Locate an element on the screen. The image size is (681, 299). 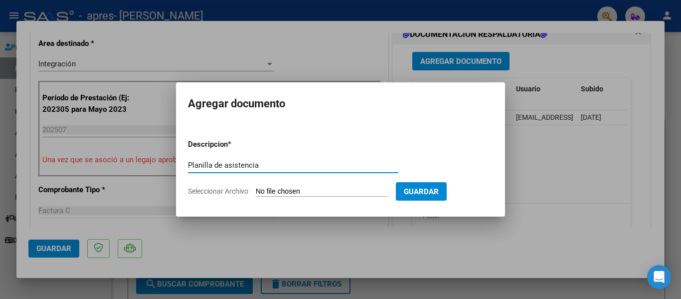
span: Guardar is located at coordinates (421, 192).